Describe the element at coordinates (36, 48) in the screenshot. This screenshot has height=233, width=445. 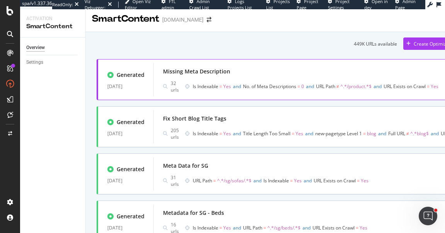
I see `div: Overview` at that location.